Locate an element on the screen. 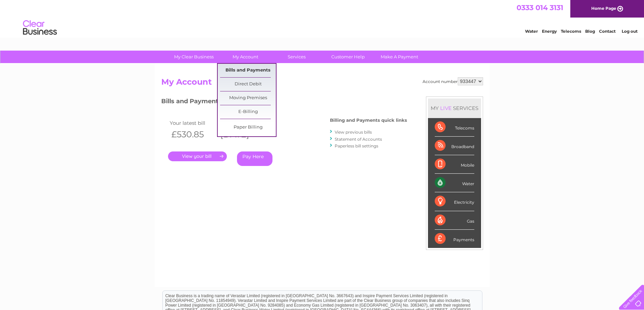 Image resolution: width=644 pixels, height=310 pixels. a: Services is located at coordinates (296, 57).